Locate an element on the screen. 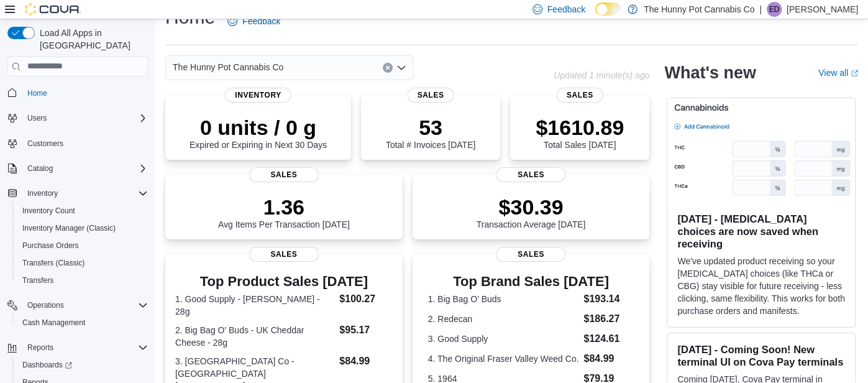 The image size is (868, 383). button: Transfers is located at coordinates (82, 280).